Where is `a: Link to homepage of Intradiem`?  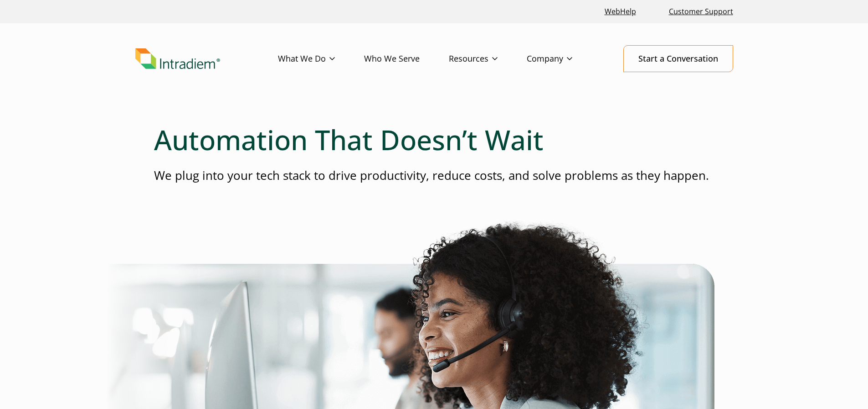 a: Link to homepage of Intradiem is located at coordinates (206, 59).